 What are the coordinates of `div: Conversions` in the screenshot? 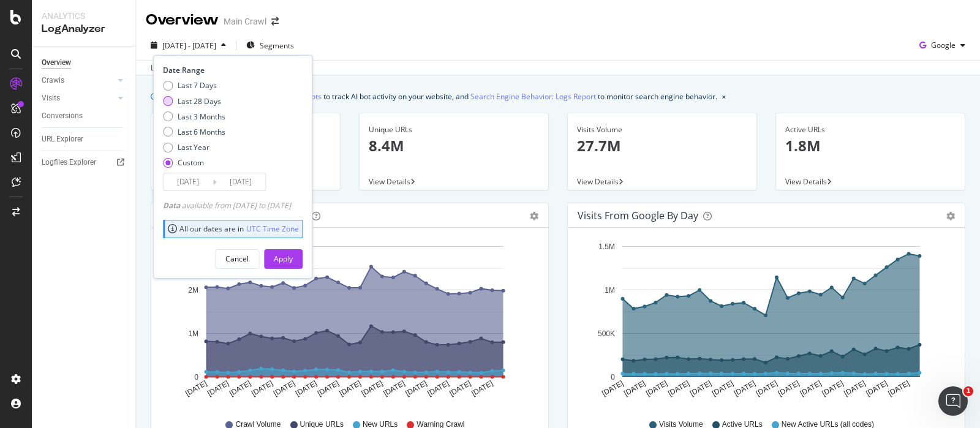 It's located at (62, 116).